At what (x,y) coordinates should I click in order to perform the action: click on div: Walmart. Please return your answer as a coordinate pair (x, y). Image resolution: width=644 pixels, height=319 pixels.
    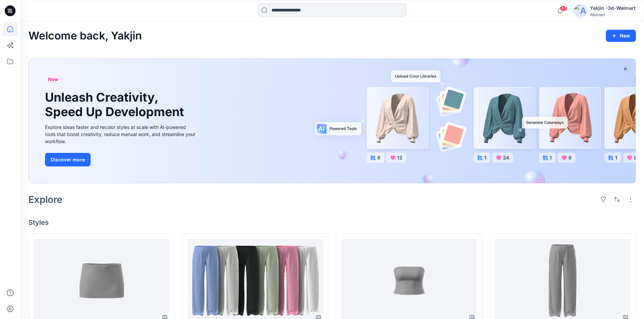
    Looking at the image, I should click on (613, 14).